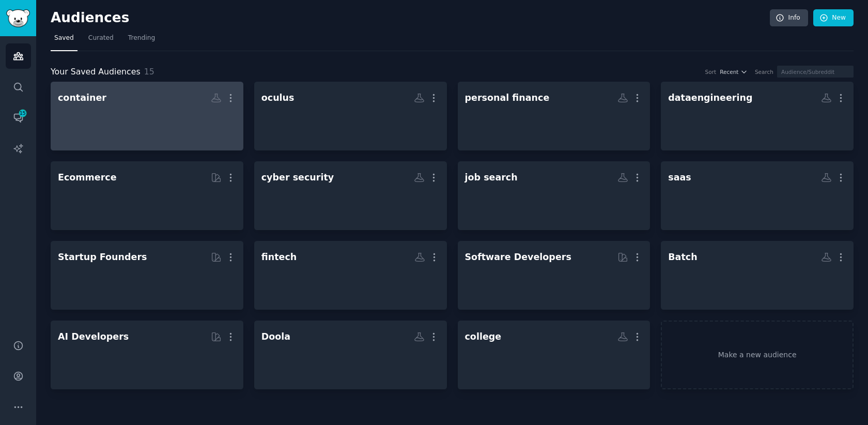 This screenshot has width=868, height=425. I want to click on a: personal finance, so click(554, 116).